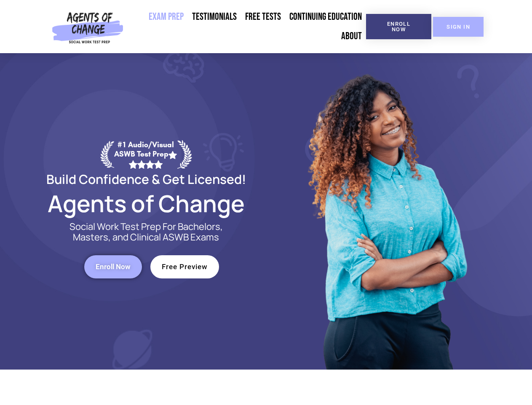 The image size is (532, 405). Describe the element at coordinates (146, 179) in the screenshot. I see `h2: Build Confidence & Get Licensed!` at that location.